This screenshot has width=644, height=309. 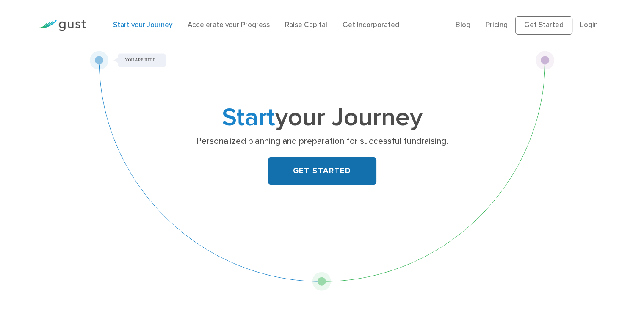 What do you see at coordinates (371, 25) in the screenshot?
I see `a: Get Incorporated` at bounding box center [371, 25].